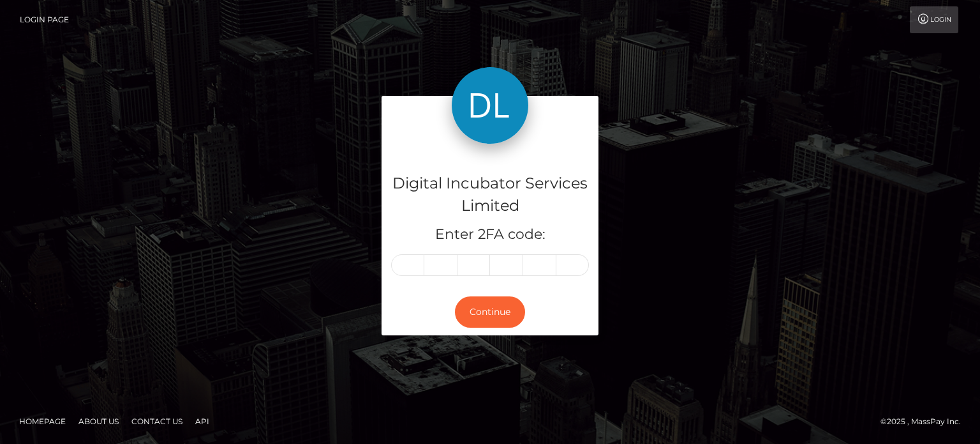 The width and height of the screenshot is (980, 444). Describe the element at coordinates (490, 195) in the screenshot. I see `h4: Digital Incubator Services Limited` at that location.